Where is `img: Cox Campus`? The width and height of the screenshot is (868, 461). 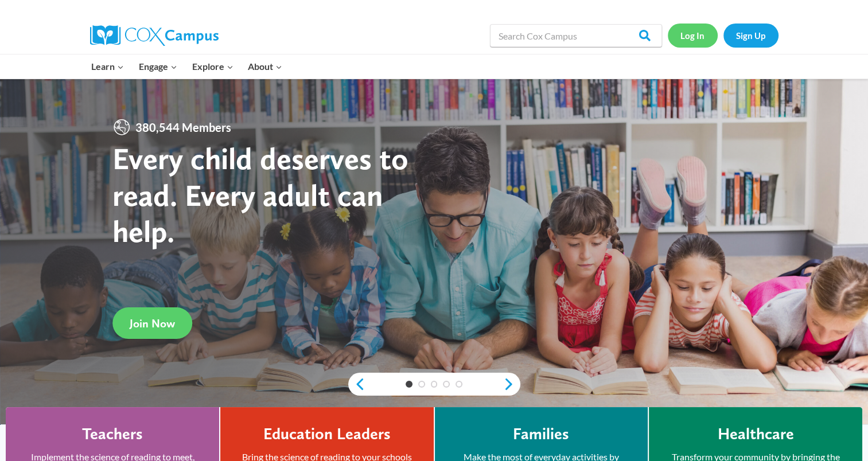
img: Cox Campus is located at coordinates (154, 36).